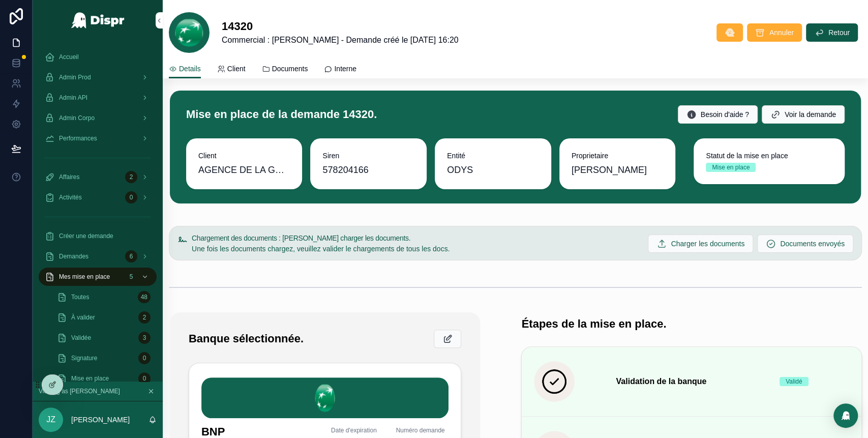 This screenshot has height=438, width=868. I want to click on span: Signature, so click(84, 358).